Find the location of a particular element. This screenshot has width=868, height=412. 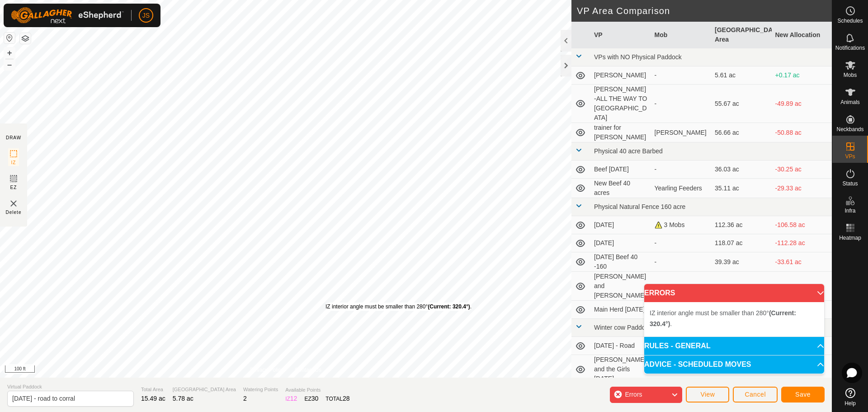

button: Reset Map is located at coordinates (10, 38).